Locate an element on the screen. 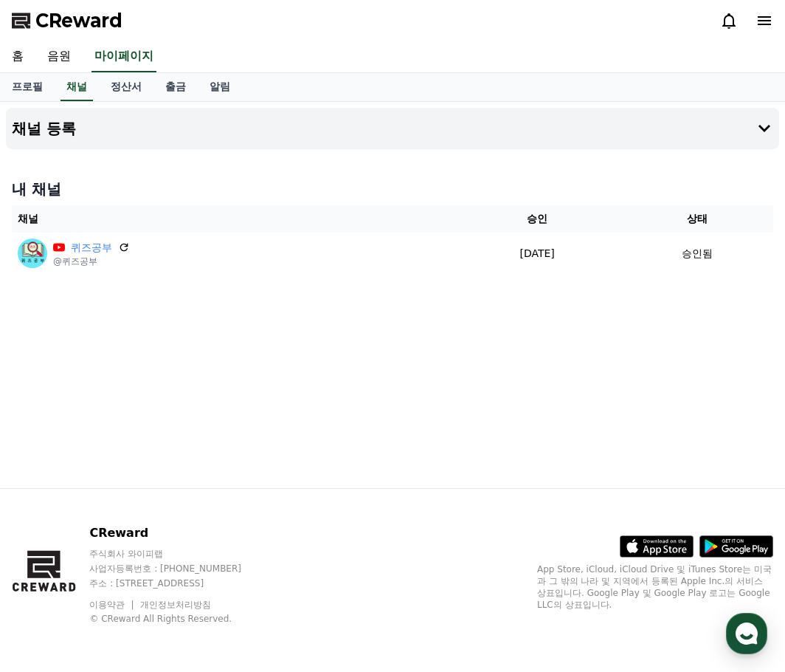 This screenshot has height=672, width=785. a: 채널 is located at coordinates (77, 87).